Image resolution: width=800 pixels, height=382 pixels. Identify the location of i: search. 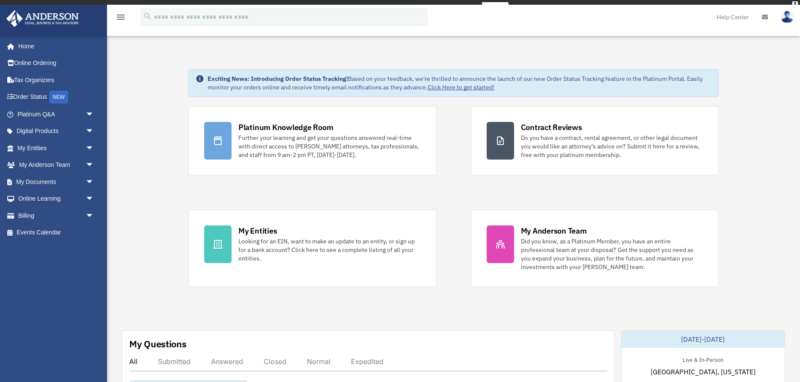
(148, 16).